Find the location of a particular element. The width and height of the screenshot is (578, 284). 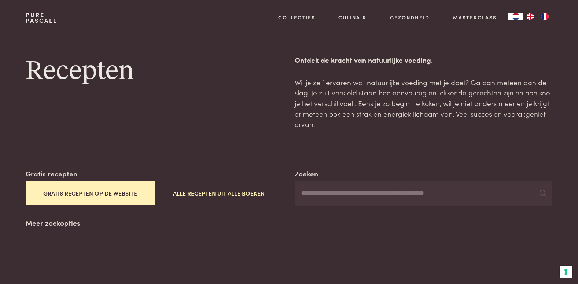

a: PurePascale is located at coordinates (41, 18).